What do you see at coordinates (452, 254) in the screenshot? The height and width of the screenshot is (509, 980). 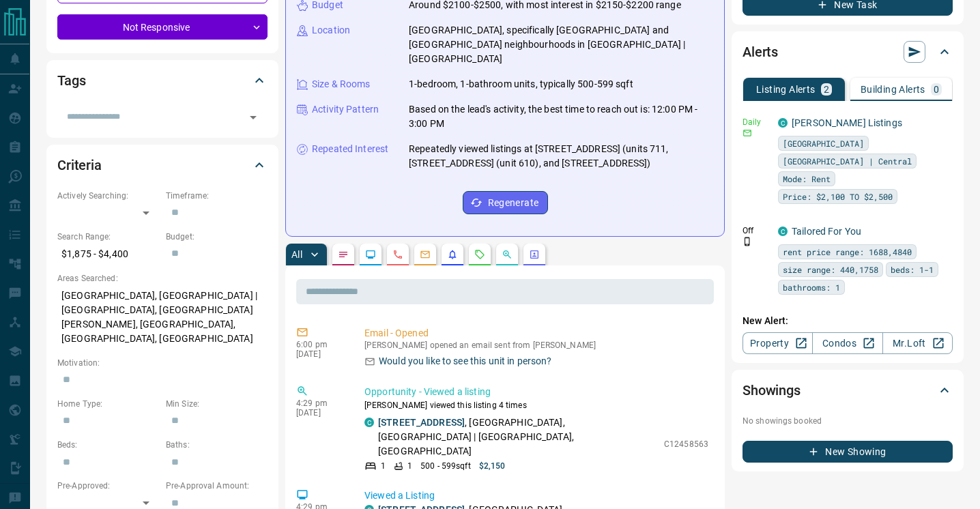 I see `svg: Listing Alerts` at bounding box center [452, 254].